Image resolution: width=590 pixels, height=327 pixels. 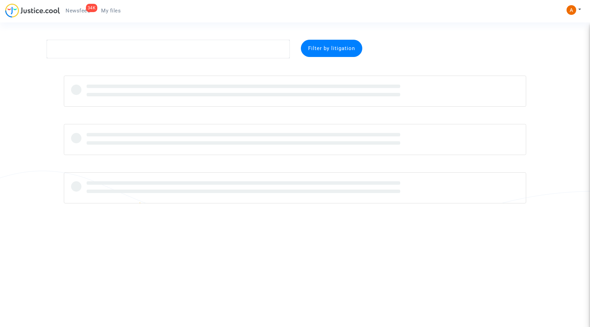 I want to click on span: Filter by litigation, so click(x=331, y=48).